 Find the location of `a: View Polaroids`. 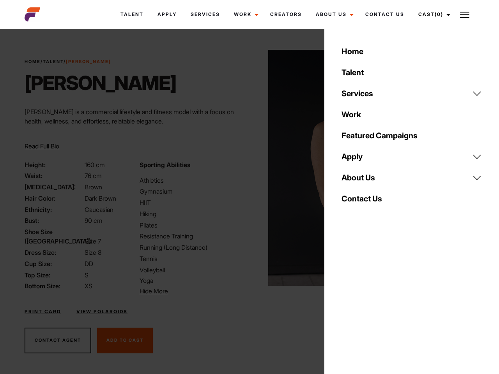

a: View Polaroids is located at coordinates (102, 312).